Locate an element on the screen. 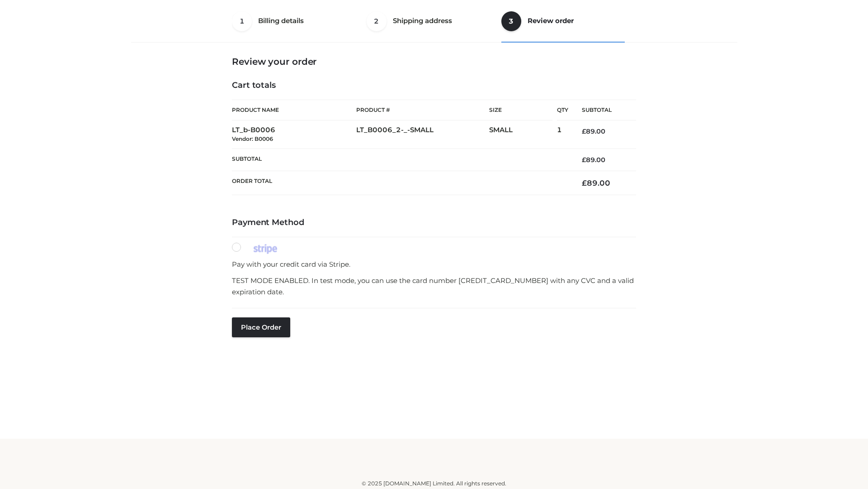 The image size is (868, 489). td: SMALL is located at coordinates (523, 135).